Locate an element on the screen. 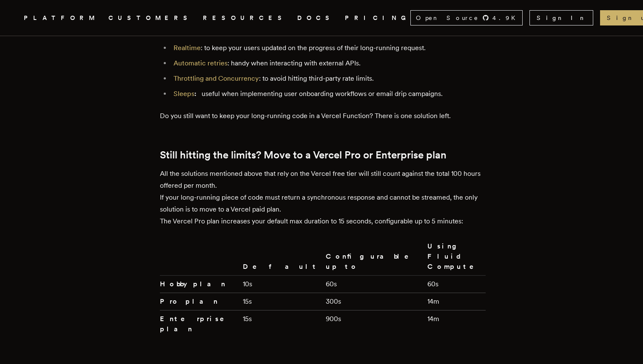 The height and width of the screenshot is (364, 643). strong: Hobby plan is located at coordinates (192, 284).